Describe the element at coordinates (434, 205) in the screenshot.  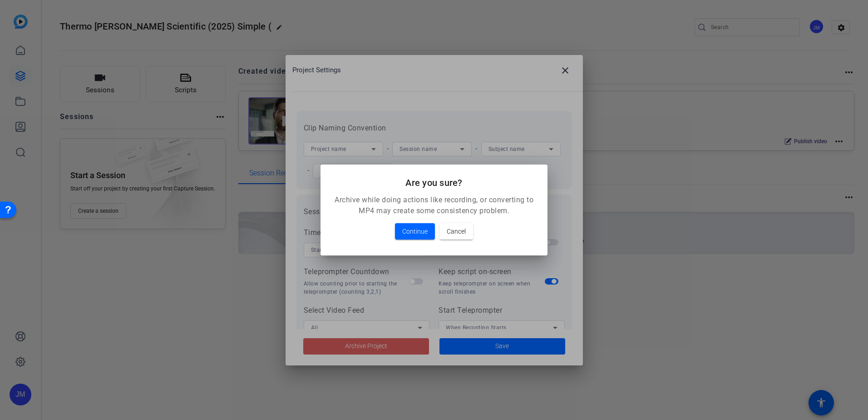
I see `p: Archive while doing actions like recording, or converting to MP4 may create some consistency prob...` at that location.